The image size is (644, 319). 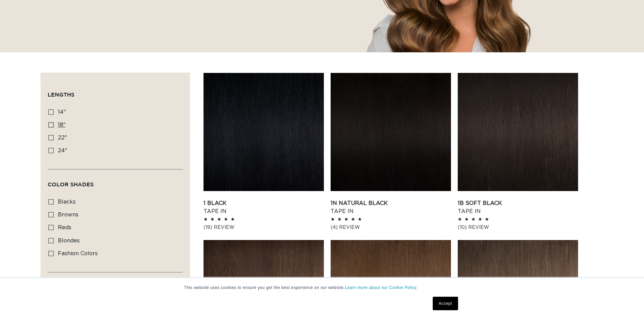 What do you see at coordinates (391, 207) in the screenshot?
I see `a: 1N Natural Black Tape In` at bounding box center [391, 207].